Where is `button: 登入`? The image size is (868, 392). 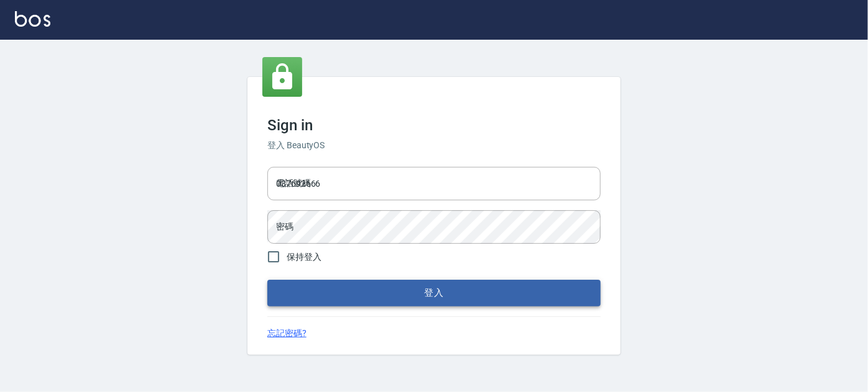 button: 登入 is located at coordinates (434, 293).